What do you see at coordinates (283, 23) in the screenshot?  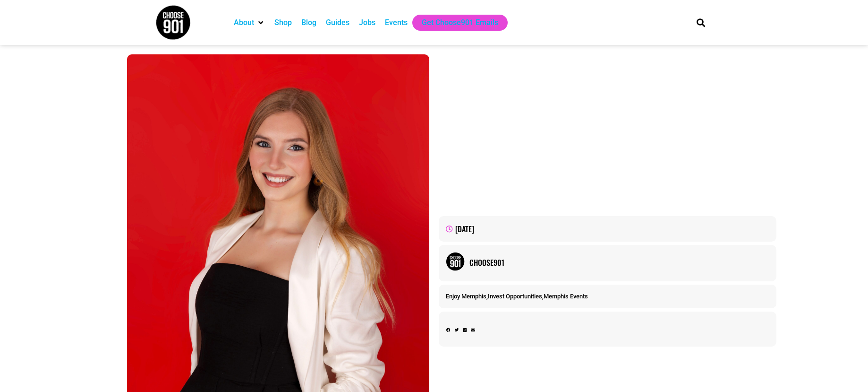 I see `a: Shop` at bounding box center [283, 23].